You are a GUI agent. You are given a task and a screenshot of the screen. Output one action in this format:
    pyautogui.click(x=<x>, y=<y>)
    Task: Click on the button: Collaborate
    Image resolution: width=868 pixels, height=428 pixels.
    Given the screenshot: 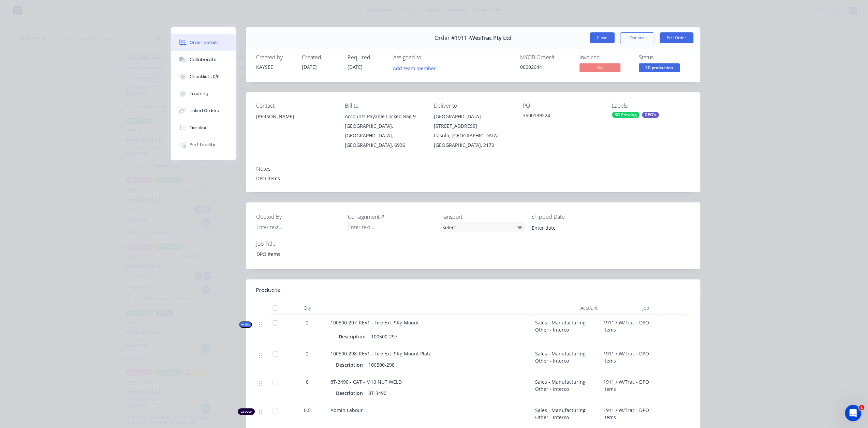 What is the action you would take?
    pyautogui.click(x=203, y=60)
    